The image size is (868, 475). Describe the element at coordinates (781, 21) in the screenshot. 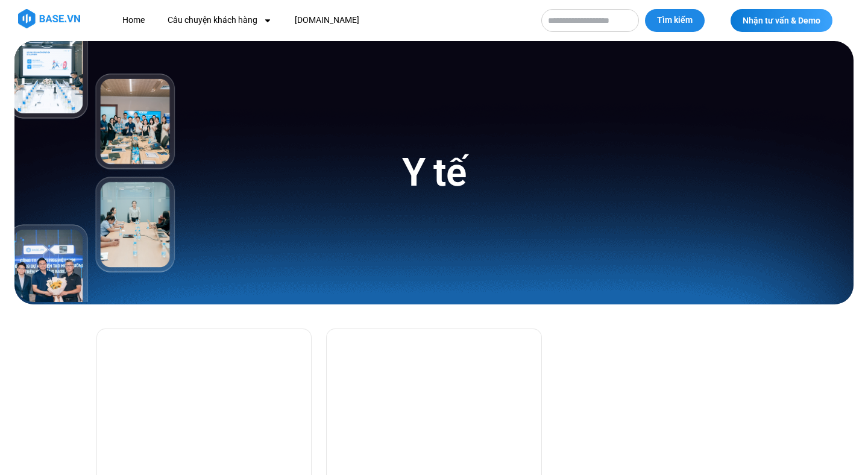

I see `span: Nhận tư vấn & Demo` at that location.